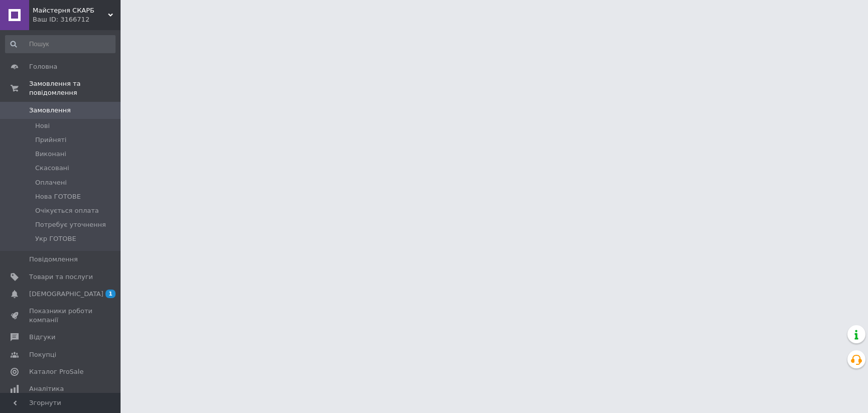 The height and width of the screenshot is (413, 868). Describe the element at coordinates (61, 316) in the screenshot. I see `span: Показники роботи компанії` at that location.